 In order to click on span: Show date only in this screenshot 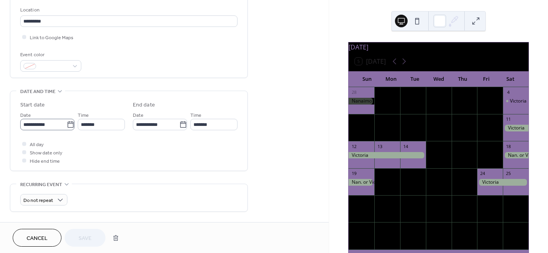, I will do `click(46, 153)`.